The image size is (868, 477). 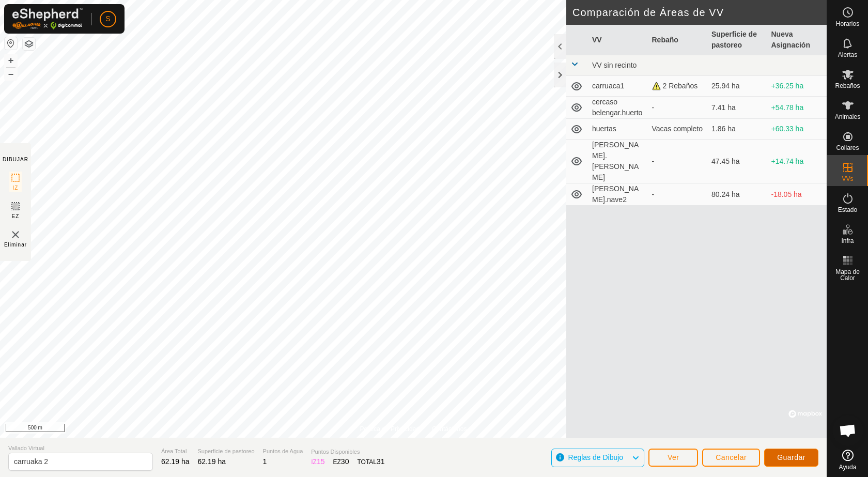 I want to click on div: DIBUJAR, so click(x=15, y=159).